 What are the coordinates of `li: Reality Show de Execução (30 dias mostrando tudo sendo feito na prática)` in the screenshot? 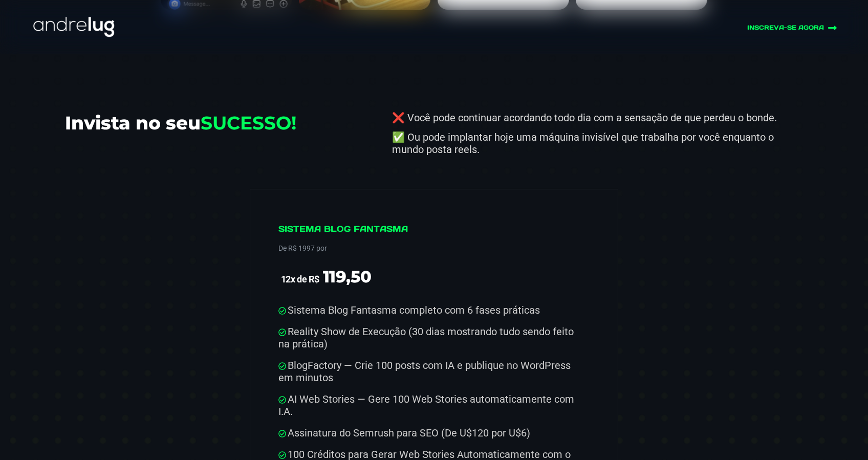 It's located at (429, 338).